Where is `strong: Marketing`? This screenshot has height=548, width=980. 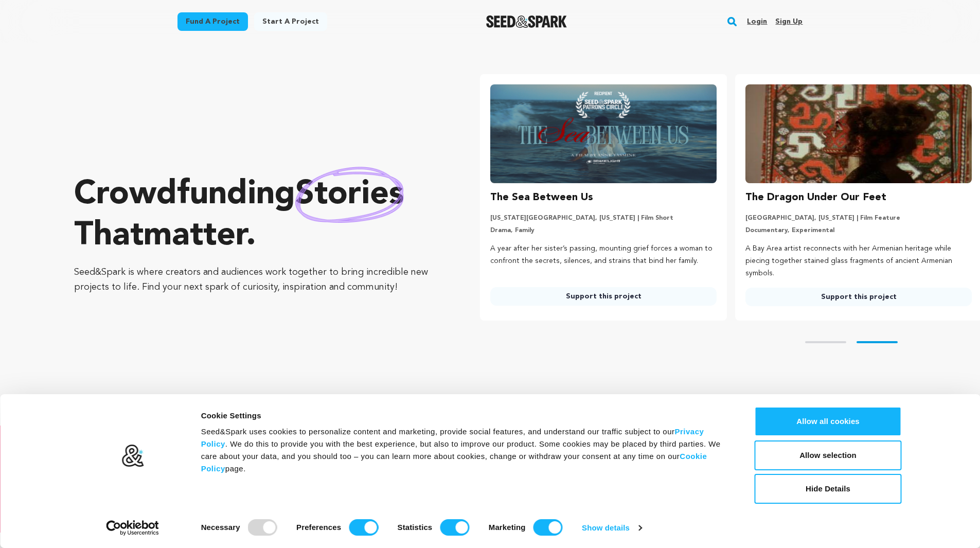 strong: Marketing is located at coordinates (507, 527).